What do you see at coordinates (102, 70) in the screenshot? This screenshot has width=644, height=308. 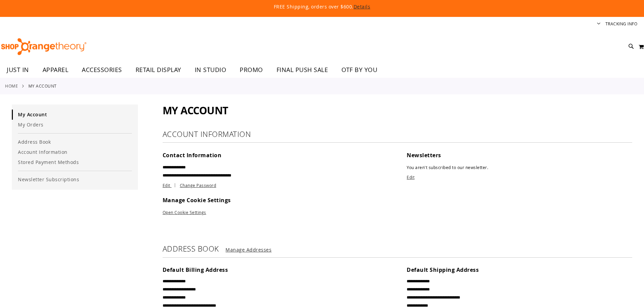 I see `a: ACCESSORIES` at bounding box center [102, 70].